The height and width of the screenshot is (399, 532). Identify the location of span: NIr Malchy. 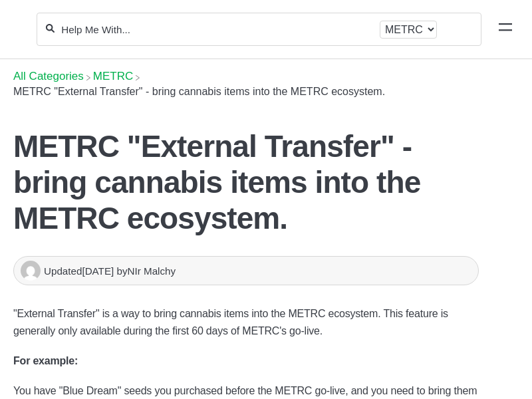
(151, 271).